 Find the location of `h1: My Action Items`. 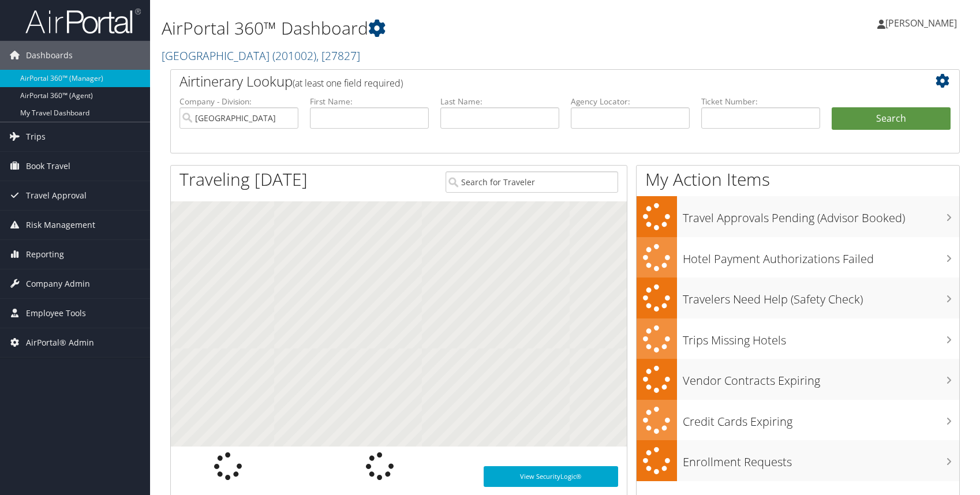

h1: My Action Items is located at coordinates (798, 180).